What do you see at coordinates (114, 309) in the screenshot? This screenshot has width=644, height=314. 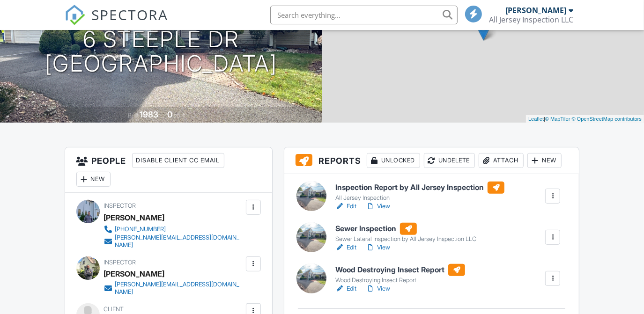 I see `span: Client` at bounding box center [114, 309].